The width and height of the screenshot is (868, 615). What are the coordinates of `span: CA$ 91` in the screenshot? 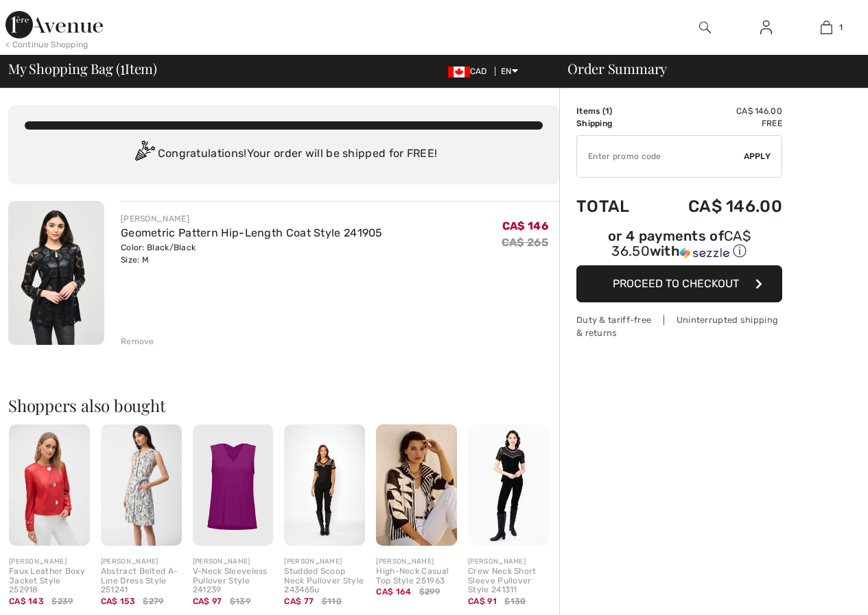 It's located at (482, 601).